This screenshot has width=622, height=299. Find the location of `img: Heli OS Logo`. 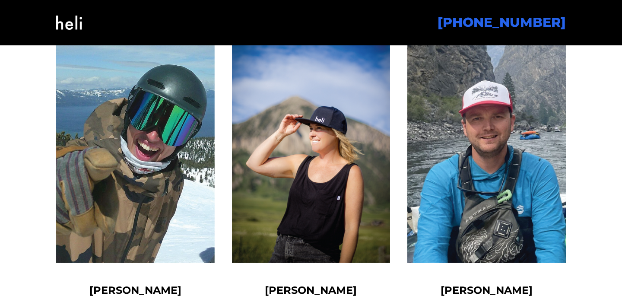

img: Heli OS Logo is located at coordinates (69, 22).